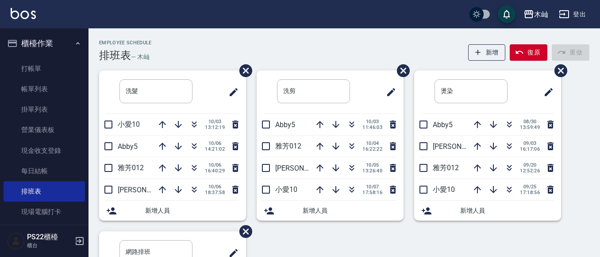 The image size is (600, 257). Describe the element at coordinates (530, 121) in the screenshot. I see `span: 08/30` at that location.